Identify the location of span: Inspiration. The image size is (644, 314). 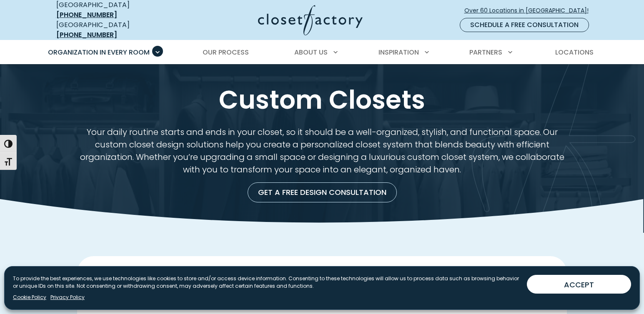
(398, 52).